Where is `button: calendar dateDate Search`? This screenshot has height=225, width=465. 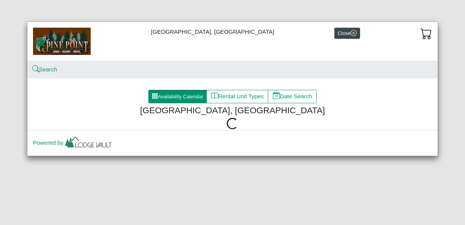 button: calendar dateDate Search is located at coordinates (292, 97).